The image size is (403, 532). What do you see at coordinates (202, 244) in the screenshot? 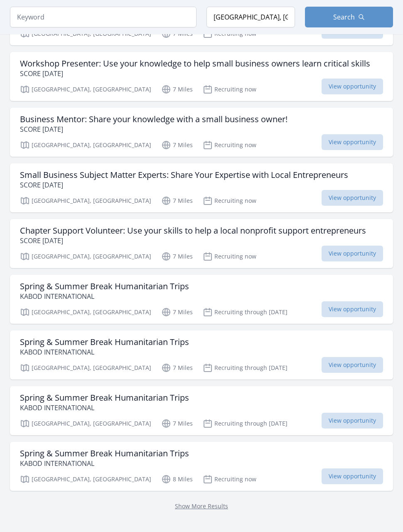
I see `a: Chapter Support Volunteer: Use your skills to help a local nonprofit support entrepreneurs SCORE ...` at bounding box center [202, 244].